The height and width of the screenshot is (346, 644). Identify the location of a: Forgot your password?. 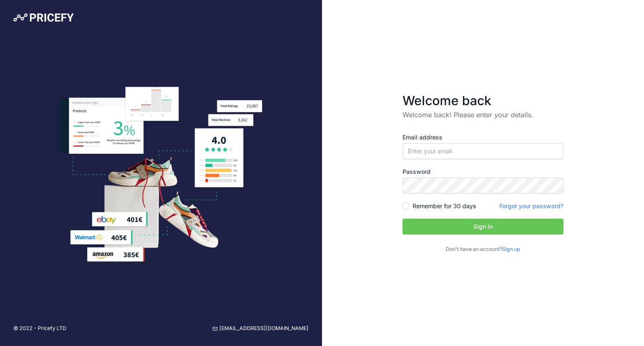
(531, 206).